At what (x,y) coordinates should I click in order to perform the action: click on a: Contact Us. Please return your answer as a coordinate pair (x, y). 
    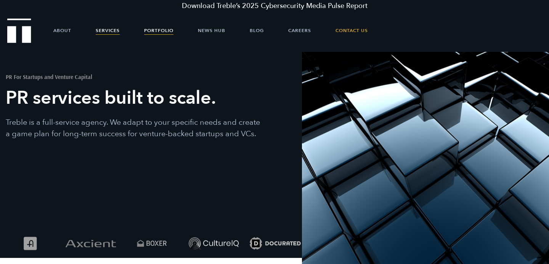
    Looking at the image, I should click on (352, 31).